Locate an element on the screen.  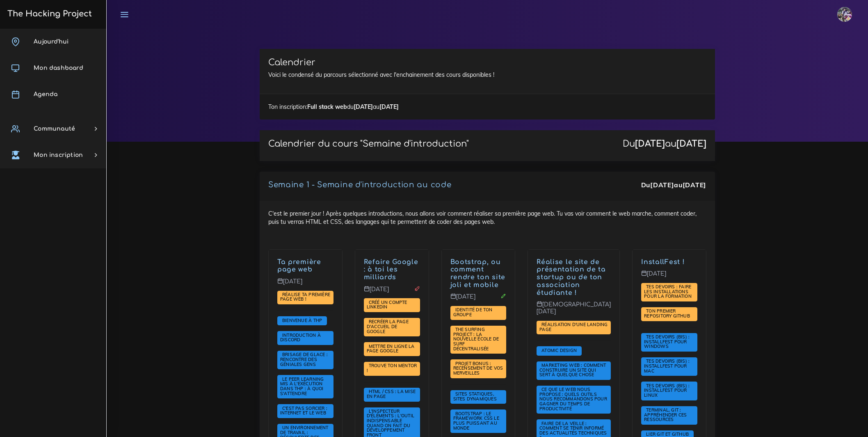
span: Tes devoirs (bis) : Installfest pour MAC is located at coordinates (666, 365).